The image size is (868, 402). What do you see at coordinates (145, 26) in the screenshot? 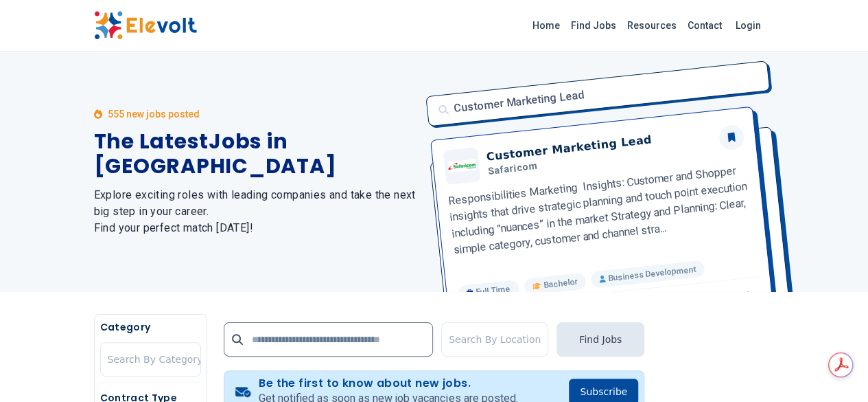
I see `img: Elevolt` at bounding box center [145, 26].